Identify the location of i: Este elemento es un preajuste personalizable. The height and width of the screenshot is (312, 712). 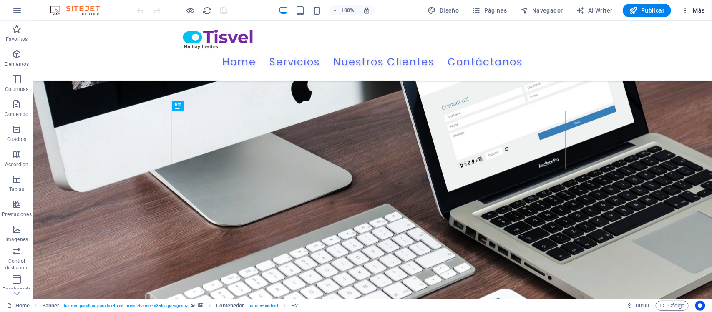
(193, 305).